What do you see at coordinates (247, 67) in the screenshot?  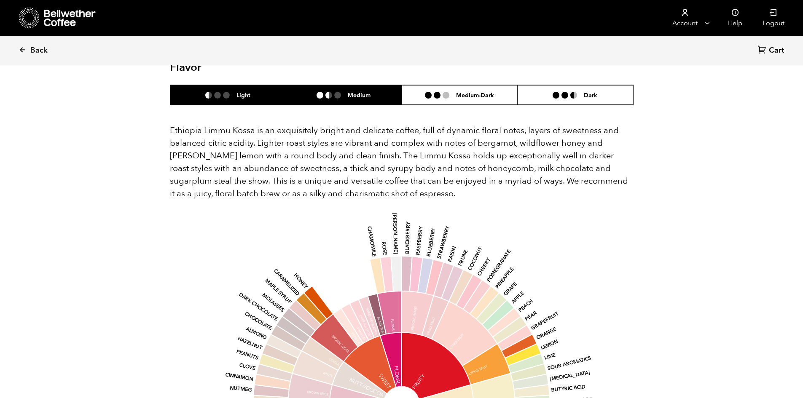 I see `h2: Flavor` at bounding box center [247, 67].